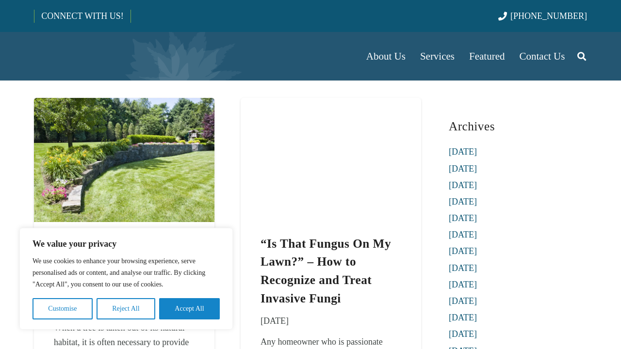 Image resolution: width=621 pixels, height=349 pixels. Describe the element at coordinates (63, 309) in the screenshot. I see `button: Customise` at that location.